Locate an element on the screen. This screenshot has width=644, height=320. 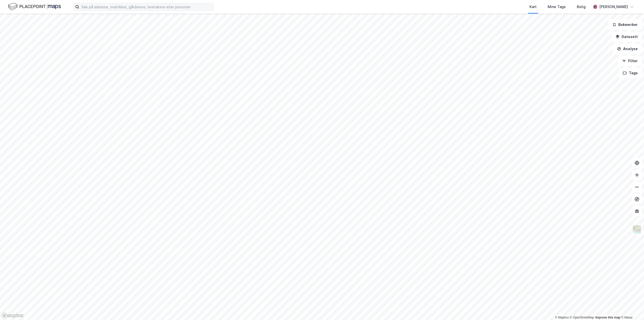
a: Mapbox homepage is located at coordinates (12, 315).